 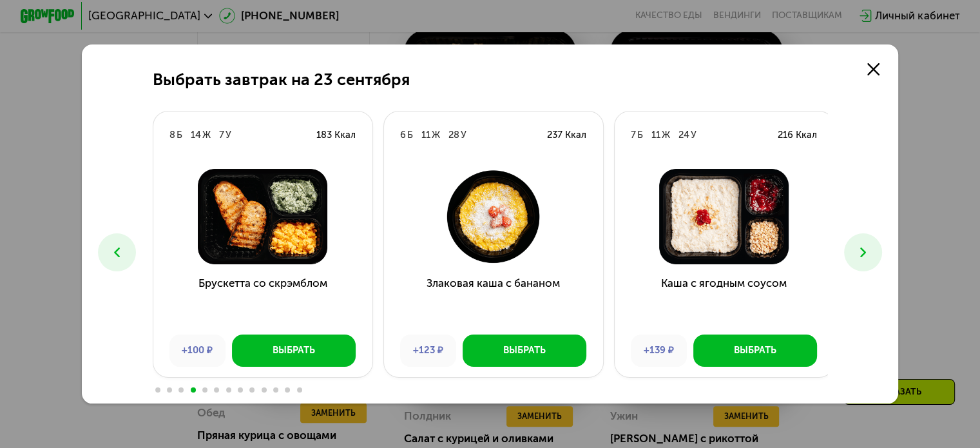 I want to click on img: Каша с ягодным соусом, so click(x=723, y=216).